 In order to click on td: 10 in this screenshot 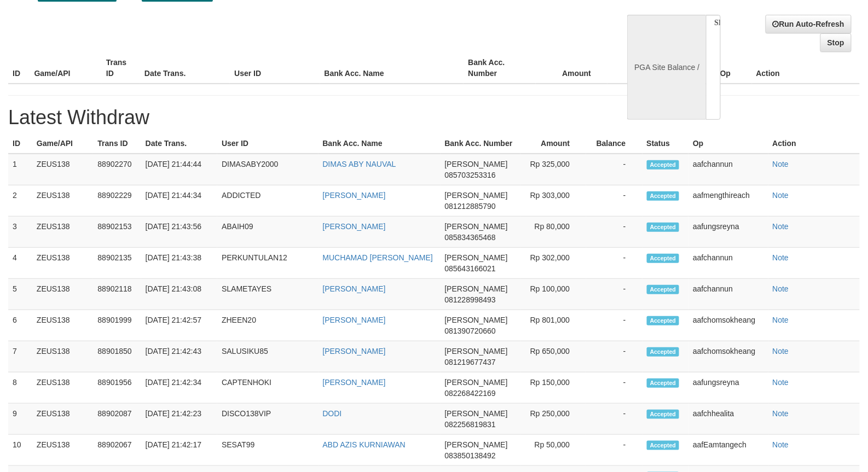, I will do `click(20, 450)`.